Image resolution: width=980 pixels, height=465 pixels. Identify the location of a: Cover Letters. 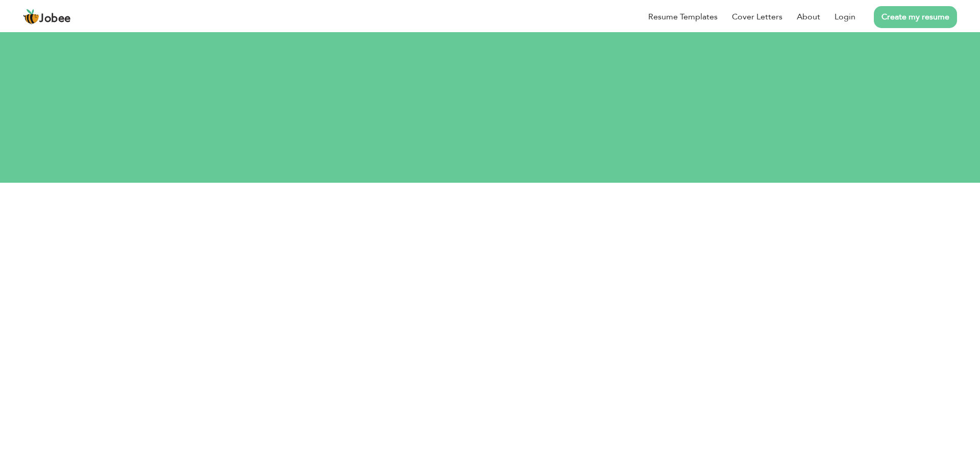
(757, 17).